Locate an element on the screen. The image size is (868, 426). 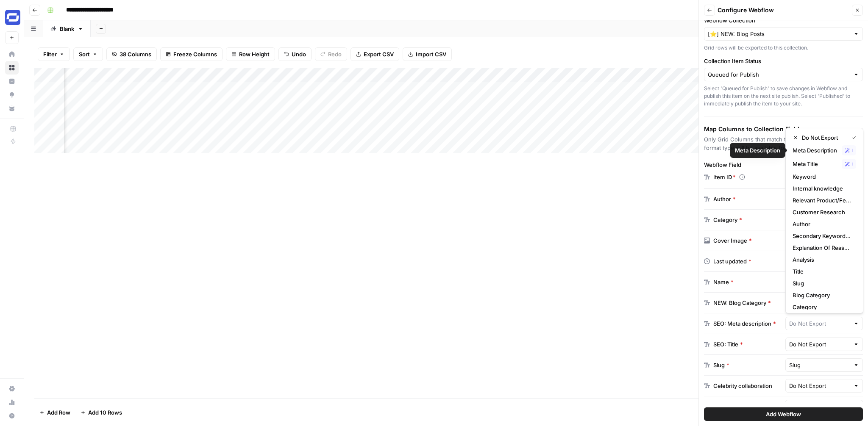
span: Title is located at coordinates (822, 271).